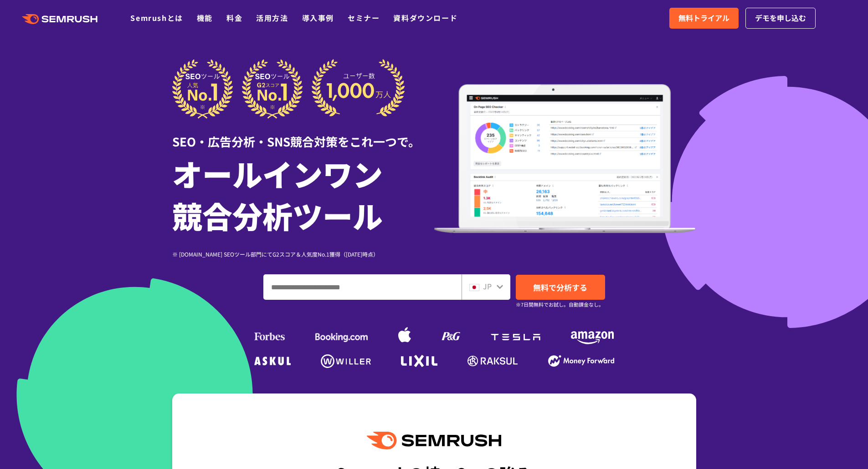 The height and width of the screenshot is (469, 868). What do you see at coordinates (425, 18) in the screenshot?
I see `a: 資料ダウンロード` at bounding box center [425, 18].